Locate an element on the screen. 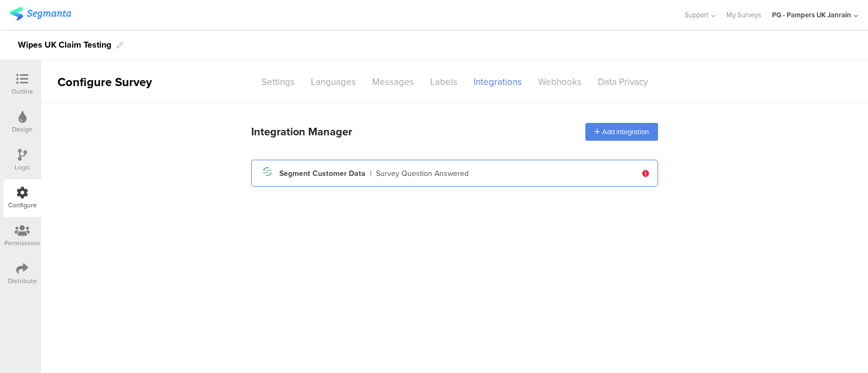 This screenshot has height=373, width=868. div: Data Privacy is located at coordinates (623, 82).